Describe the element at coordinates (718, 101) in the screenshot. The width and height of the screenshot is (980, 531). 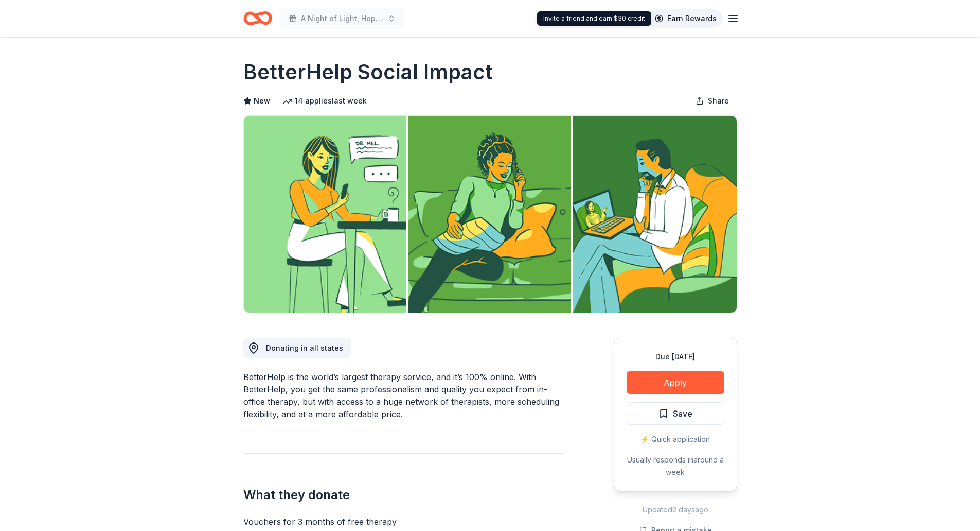
I see `span: Share` at that location.